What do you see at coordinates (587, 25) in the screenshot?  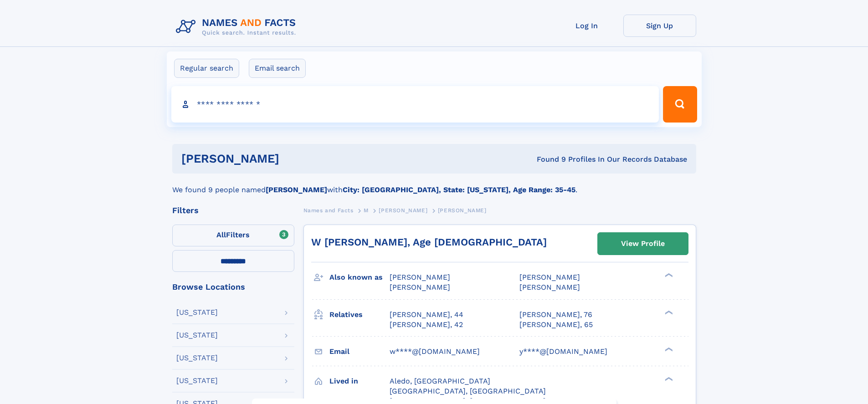 I see `a: Log In` at bounding box center [587, 25].